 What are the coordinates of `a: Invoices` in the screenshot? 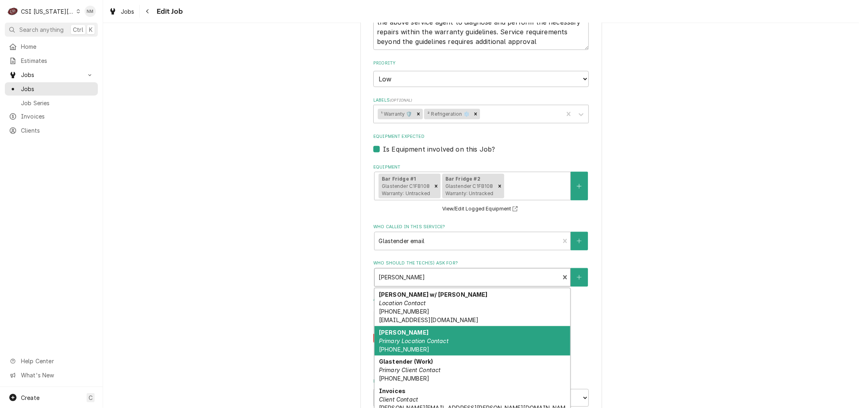 It's located at (51, 116).